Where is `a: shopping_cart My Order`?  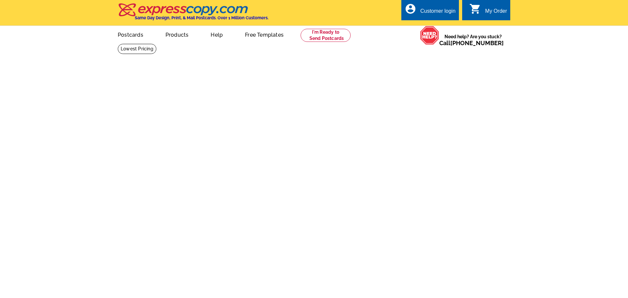 a: shopping_cart My Order is located at coordinates (488, 11).